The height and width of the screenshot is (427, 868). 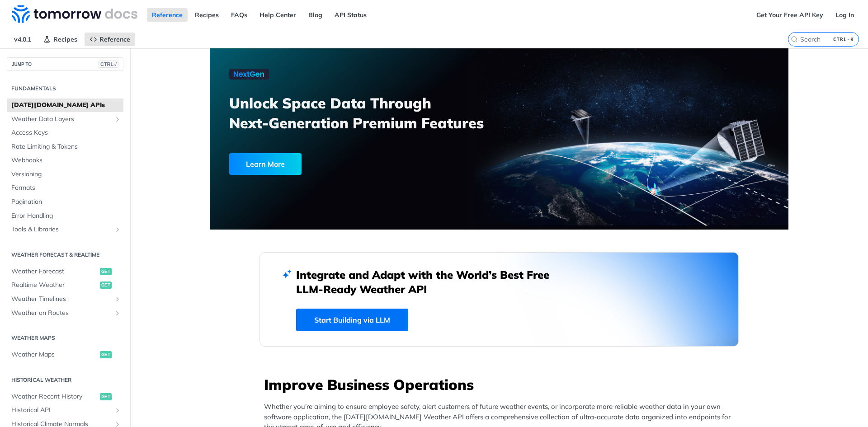 What do you see at coordinates (65, 216) in the screenshot?
I see `a: Error Handling` at bounding box center [65, 216].